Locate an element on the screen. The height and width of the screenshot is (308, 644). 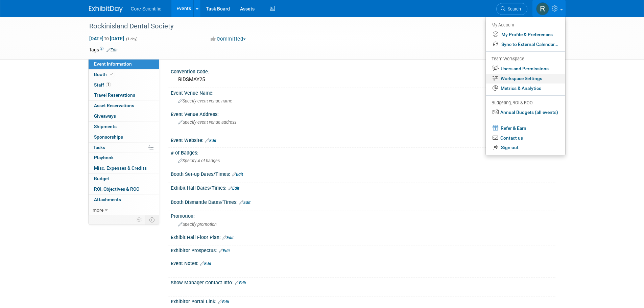
a: more is located at coordinates (123, 210).